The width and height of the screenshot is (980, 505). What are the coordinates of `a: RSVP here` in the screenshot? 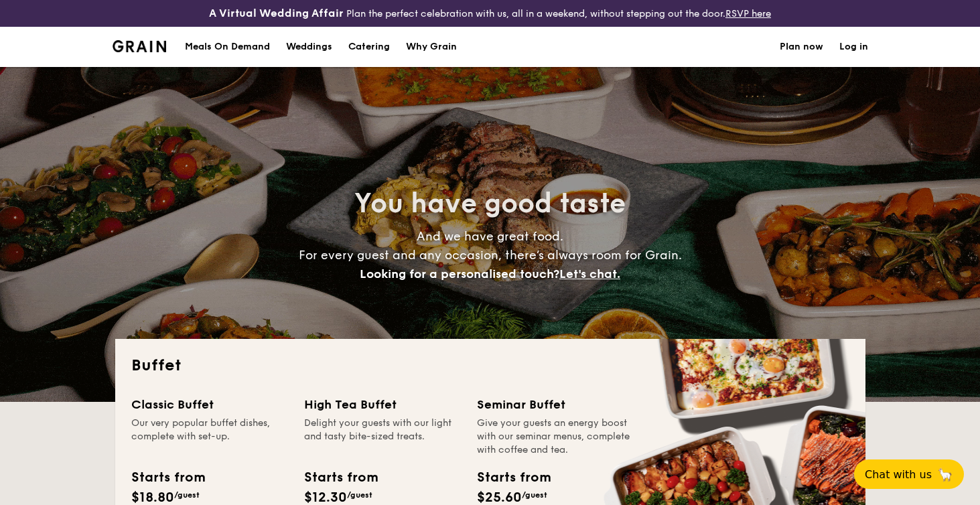 It's located at (749, 13).